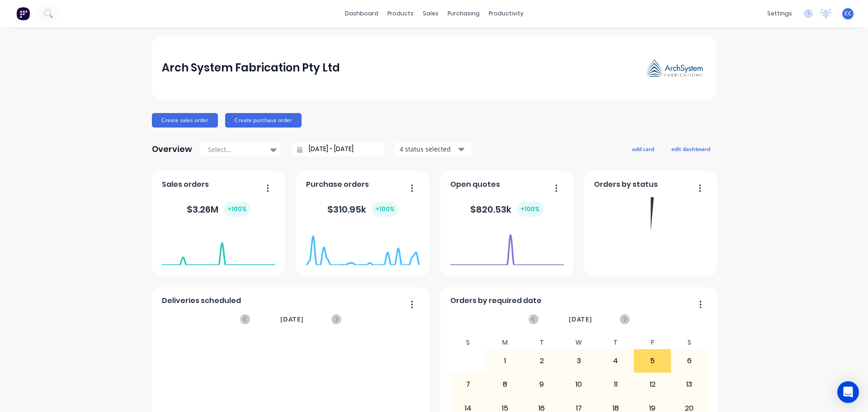 This screenshot has height=412, width=868. What do you see at coordinates (263, 120) in the screenshot?
I see `button: Create purchase order` at bounding box center [263, 120].